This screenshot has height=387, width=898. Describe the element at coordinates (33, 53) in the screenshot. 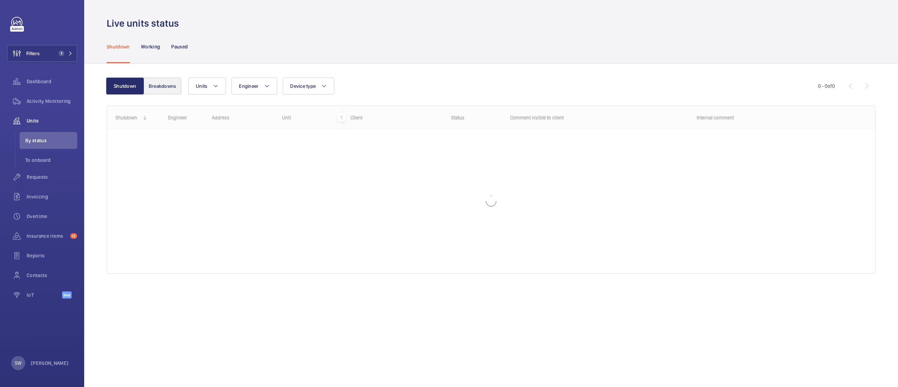

I see `span: Filters` at that location.